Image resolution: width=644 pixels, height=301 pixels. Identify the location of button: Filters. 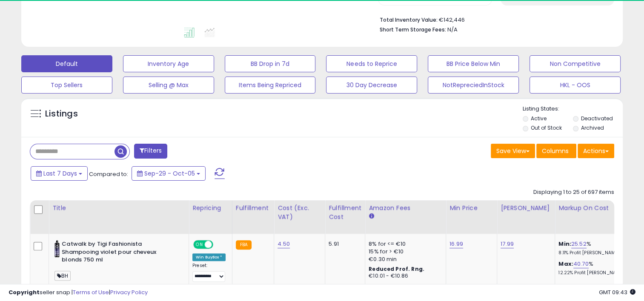
(151, 151).